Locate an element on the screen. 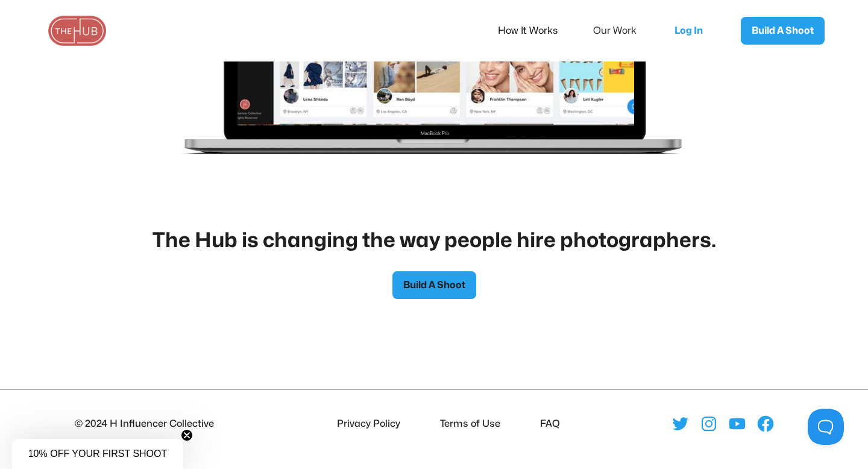  a: Log In is located at coordinates (693, 31).